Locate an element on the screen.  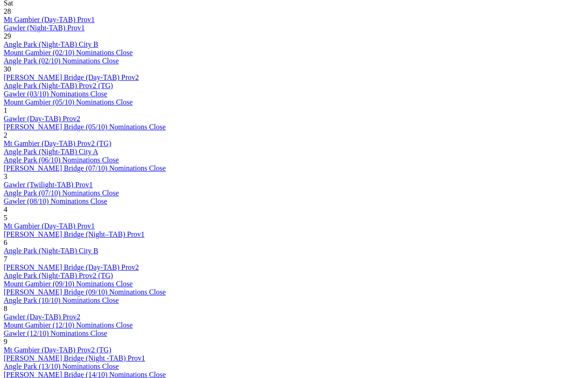
span: 4 is located at coordinates (6, 209).